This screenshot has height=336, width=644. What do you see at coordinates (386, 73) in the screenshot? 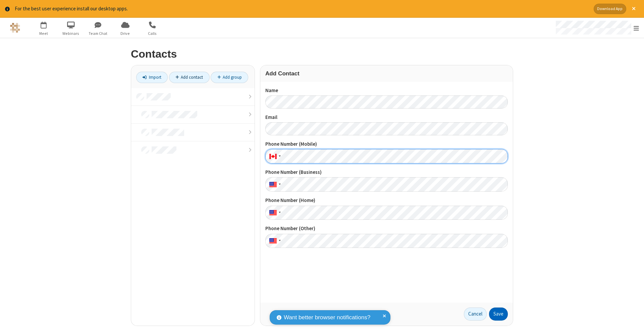
I see `h3: Add Contact` at bounding box center [386, 73].